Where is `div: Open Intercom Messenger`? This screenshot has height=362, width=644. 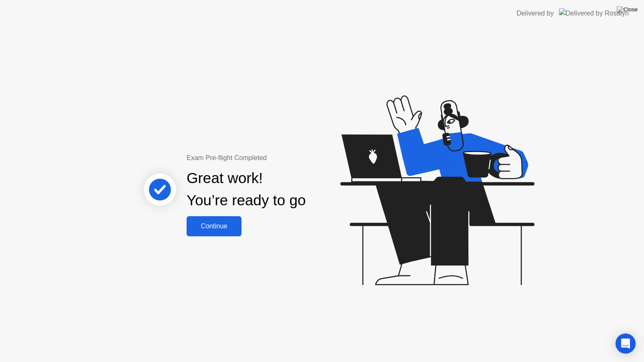
div: Open Intercom Messenger is located at coordinates (625, 343).